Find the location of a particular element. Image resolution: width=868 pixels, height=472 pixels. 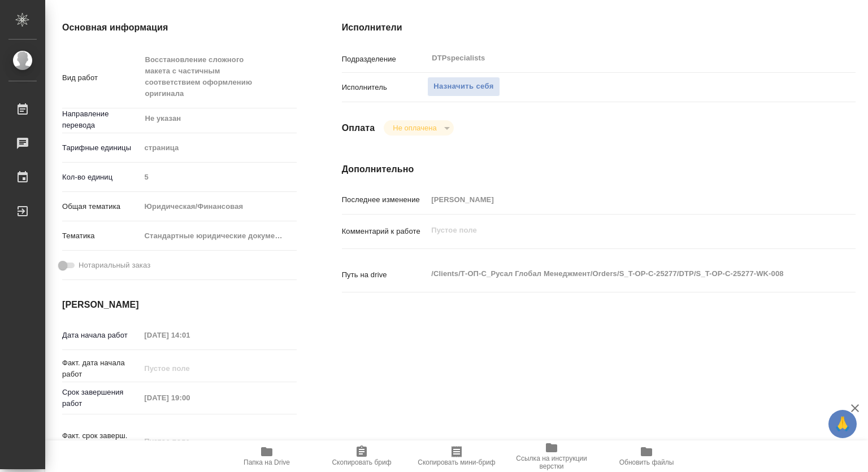

span: Нотариальный заказ is located at coordinates (114, 266).